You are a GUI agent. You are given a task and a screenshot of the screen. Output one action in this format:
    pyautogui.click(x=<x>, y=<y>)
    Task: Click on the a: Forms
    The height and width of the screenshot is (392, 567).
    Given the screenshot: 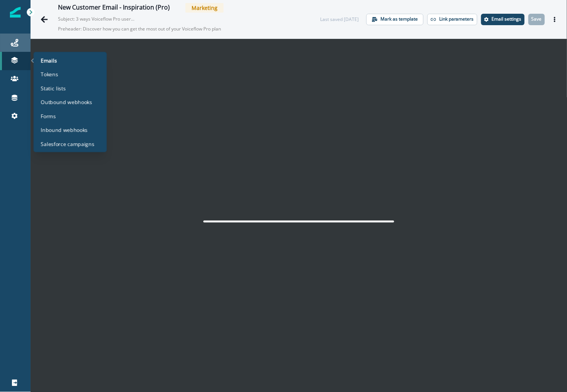 What is the action you would take?
    pyautogui.click(x=70, y=116)
    